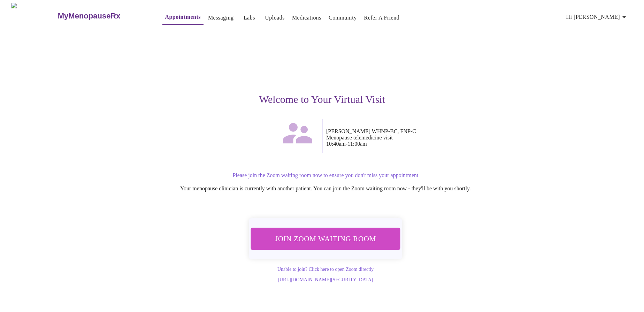 Image resolution: width=644 pixels, height=312 pixels. I want to click on a: Labs, so click(250, 18).